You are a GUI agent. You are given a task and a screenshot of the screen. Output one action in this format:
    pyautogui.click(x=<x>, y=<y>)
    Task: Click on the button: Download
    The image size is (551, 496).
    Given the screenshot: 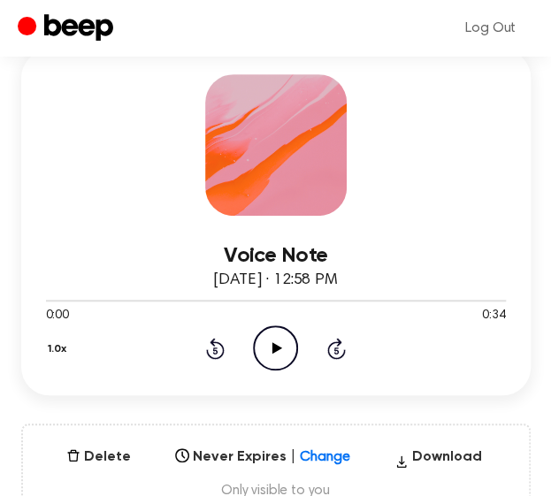 What is the action you would take?
    pyautogui.click(x=438, y=461)
    